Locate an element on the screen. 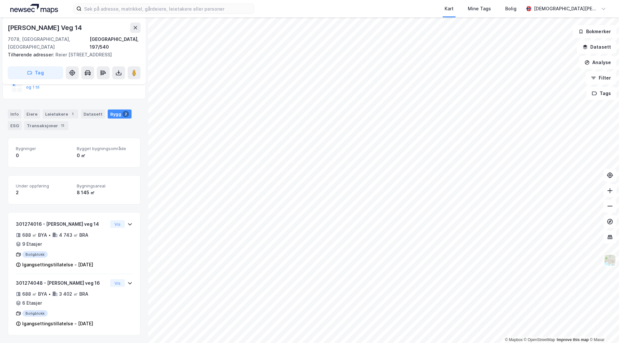 The height and width of the screenshot is (343, 619). div: 0 is located at coordinates (43, 156).